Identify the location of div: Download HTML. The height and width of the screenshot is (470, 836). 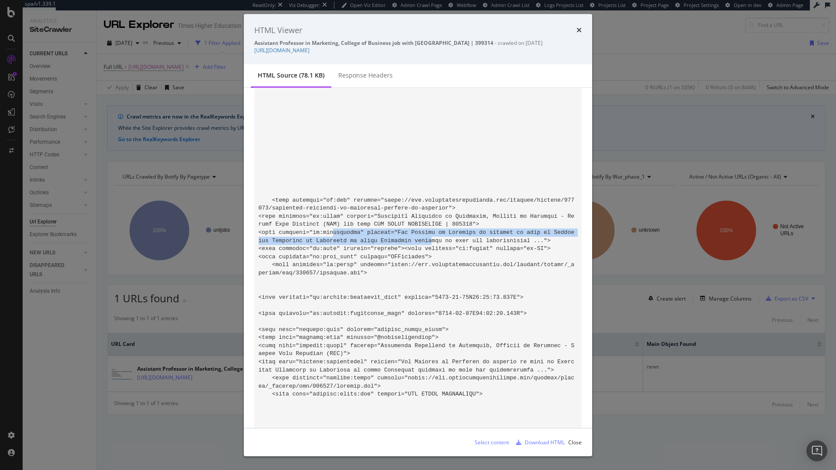
(545, 441).